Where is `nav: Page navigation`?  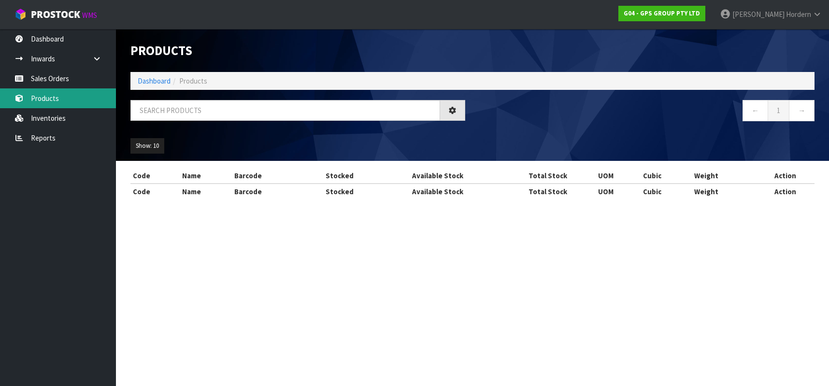 nav: Page navigation is located at coordinates (647, 112).